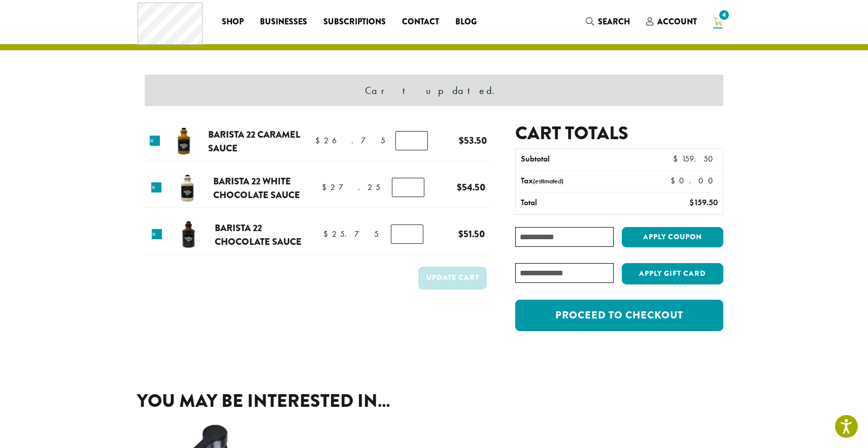 The height and width of the screenshot is (448, 868). What do you see at coordinates (351, 187) in the screenshot?
I see `bdi: 27.25` at bounding box center [351, 187].